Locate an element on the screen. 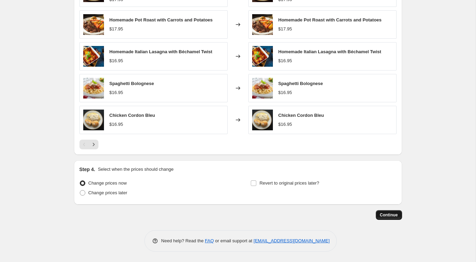 The height and width of the screenshot is (262, 476). span: Change prices later is located at coordinates (108, 192).